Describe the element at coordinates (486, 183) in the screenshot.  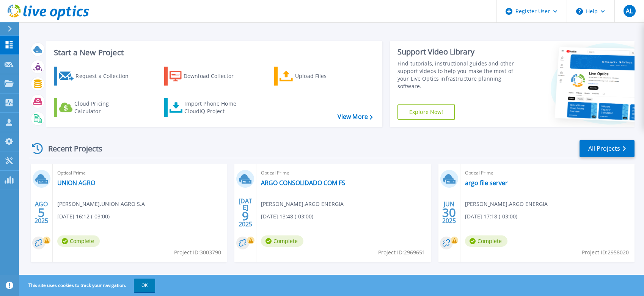
I see `a: argo file server` at that location.